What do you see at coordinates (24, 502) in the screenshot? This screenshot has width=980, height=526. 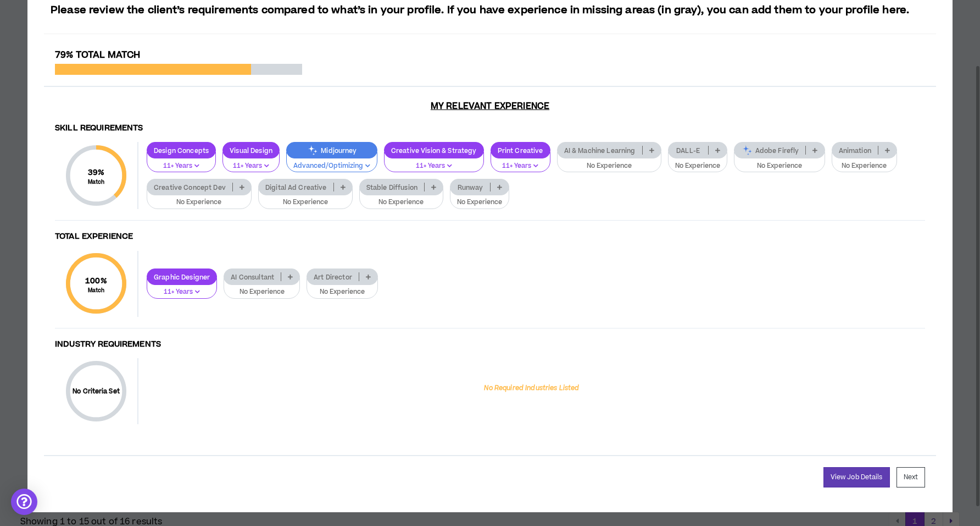 I see `div: Open Intercom Messenger` at bounding box center [24, 502].